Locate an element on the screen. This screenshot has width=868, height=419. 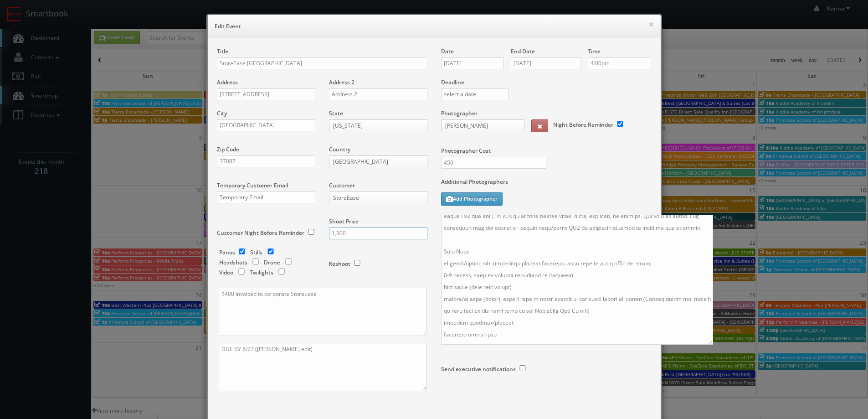
label: Deadline is located at coordinates (546, 82).